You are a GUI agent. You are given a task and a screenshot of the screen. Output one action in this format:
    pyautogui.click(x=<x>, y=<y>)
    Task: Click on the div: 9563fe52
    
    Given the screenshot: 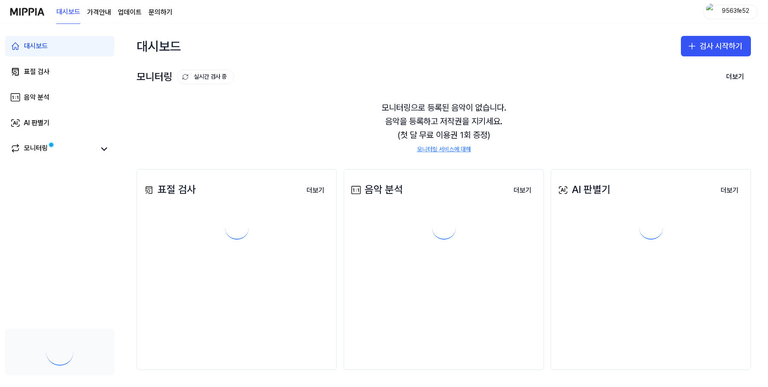 What is the action you would take?
    pyautogui.click(x=736, y=12)
    